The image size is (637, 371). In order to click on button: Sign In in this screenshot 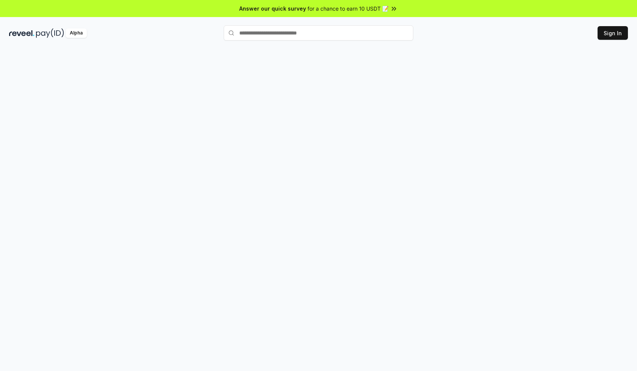, I will do `click(613, 33)`.